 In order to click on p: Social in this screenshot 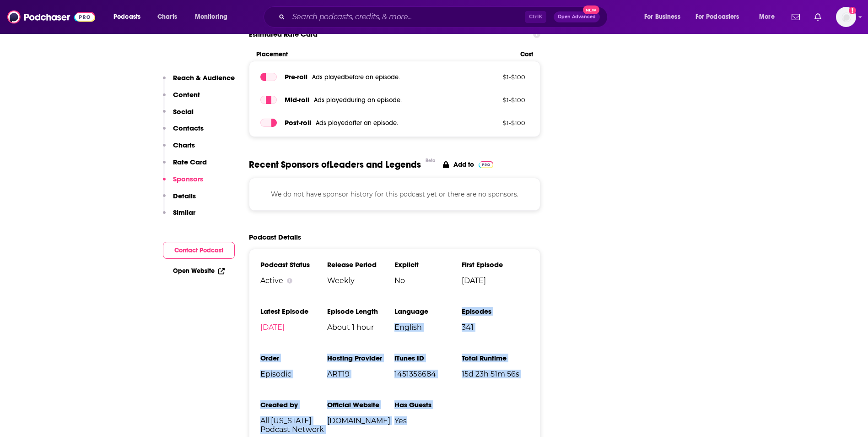, I will do `click(183, 111)`.